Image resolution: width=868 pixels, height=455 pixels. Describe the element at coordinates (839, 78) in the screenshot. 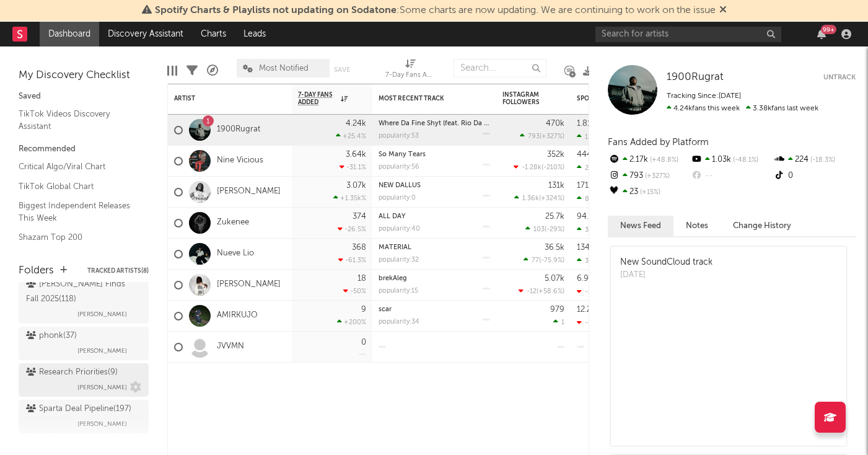

I see `button: Untrack` at that location.